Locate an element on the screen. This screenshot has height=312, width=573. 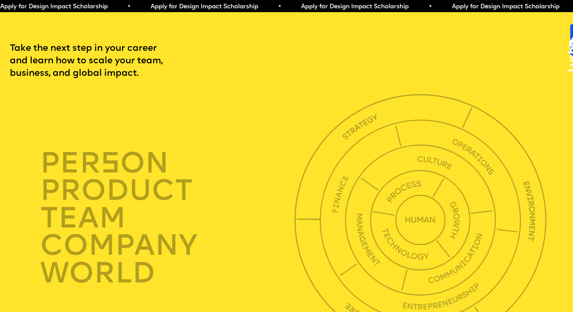
div: world is located at coordinates (169, 273).